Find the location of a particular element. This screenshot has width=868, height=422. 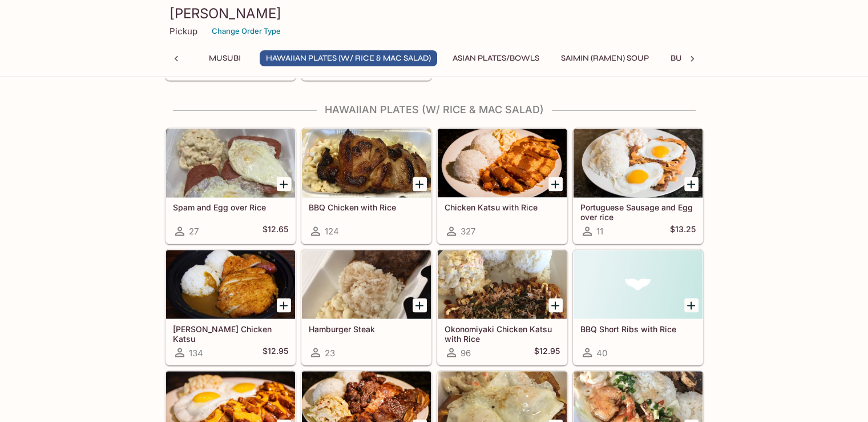

button: Add Portuguese Sausage and Egg over rice is located at coordinates (692, 183).